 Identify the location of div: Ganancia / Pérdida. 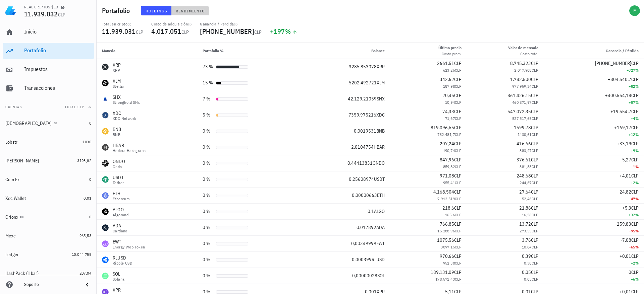
(231, 24).